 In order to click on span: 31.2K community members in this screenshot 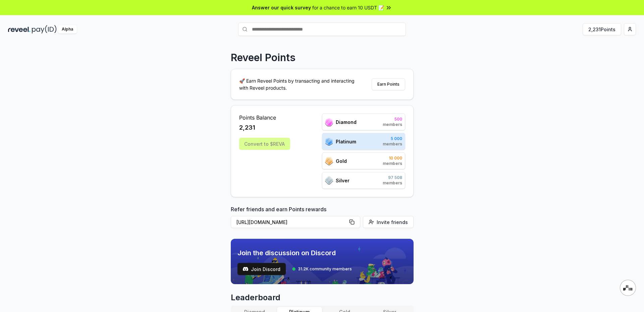, I will do `click(325, 269)`.